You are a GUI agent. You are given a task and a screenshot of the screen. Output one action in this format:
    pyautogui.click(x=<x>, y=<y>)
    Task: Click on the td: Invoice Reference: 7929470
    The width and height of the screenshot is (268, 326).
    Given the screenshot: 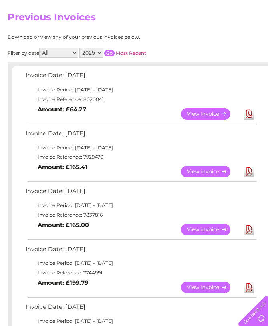 What is the action you would take?
    pyautogui.click(x=140, y=157)
    